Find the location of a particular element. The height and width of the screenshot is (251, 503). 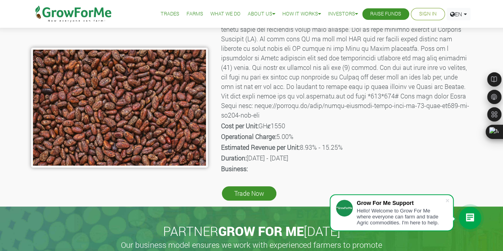

p: 8.93% - 15.25% is located at coordinates (346, 148).